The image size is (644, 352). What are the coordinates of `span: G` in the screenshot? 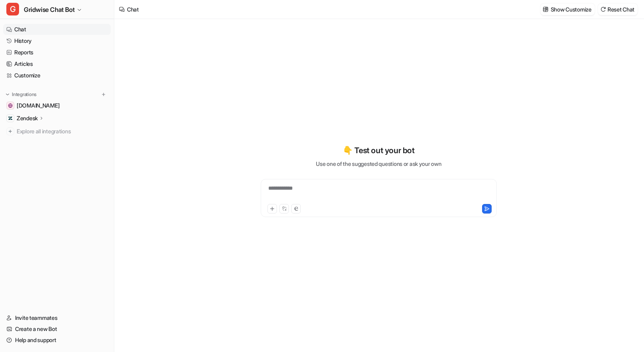 It's located at (13, 9).